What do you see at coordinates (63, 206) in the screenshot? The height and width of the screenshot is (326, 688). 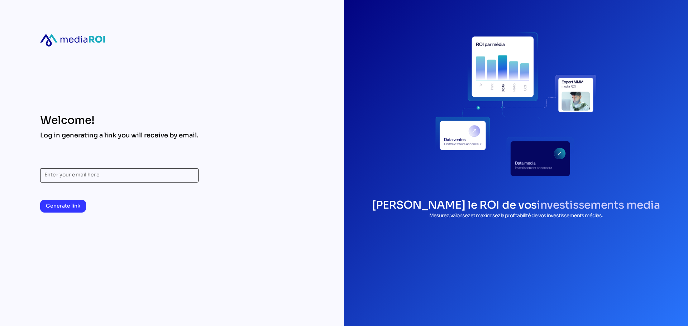 I see `span: Generate link` at bounding box center [63, 206].